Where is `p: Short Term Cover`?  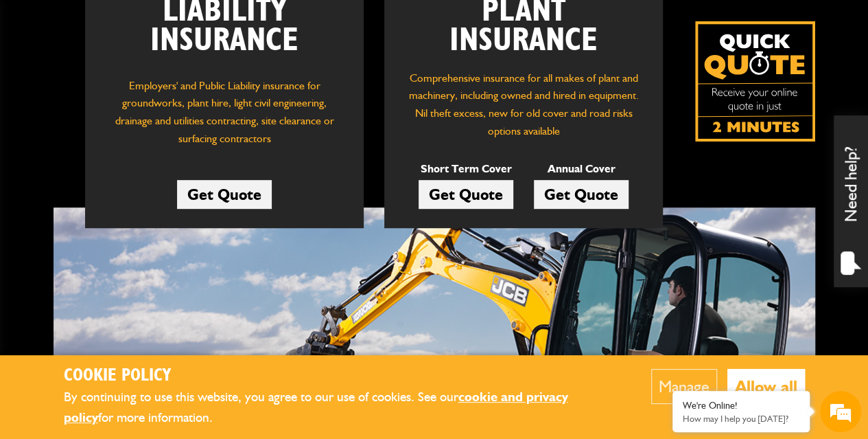
p: Short Term Cover is located at coordinates (466, 169).